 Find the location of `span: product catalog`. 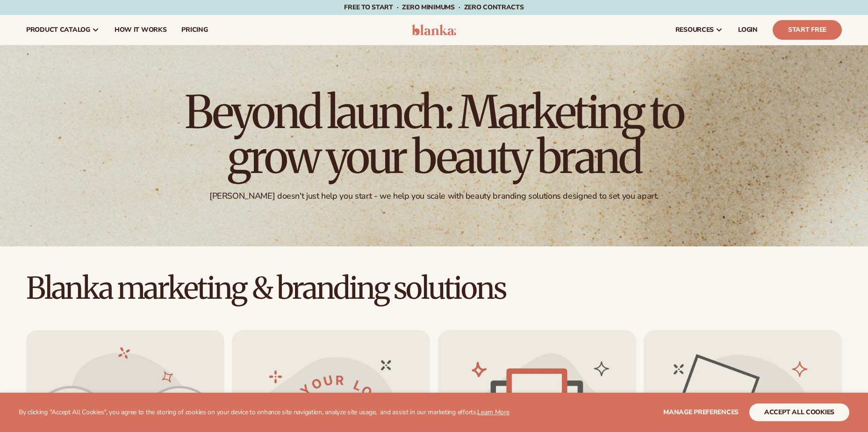

span: product catalog is located at coordinates (58, 30).